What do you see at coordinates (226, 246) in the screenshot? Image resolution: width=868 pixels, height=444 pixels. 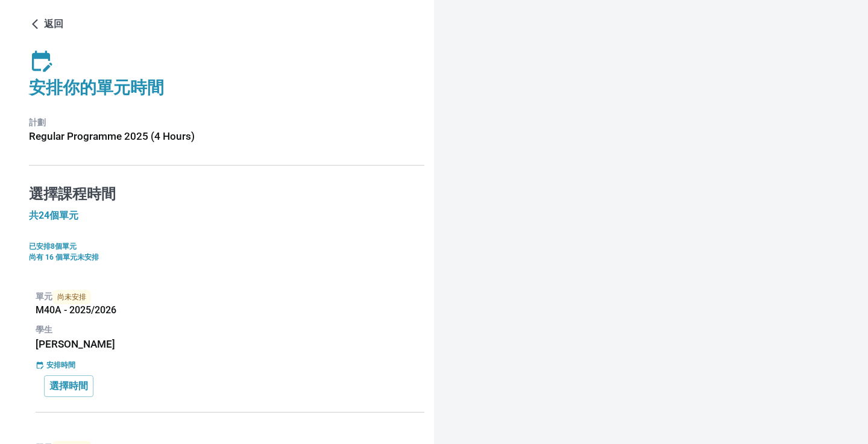 I see `p: 已安排8個單元` at bounding box center [226, 246].